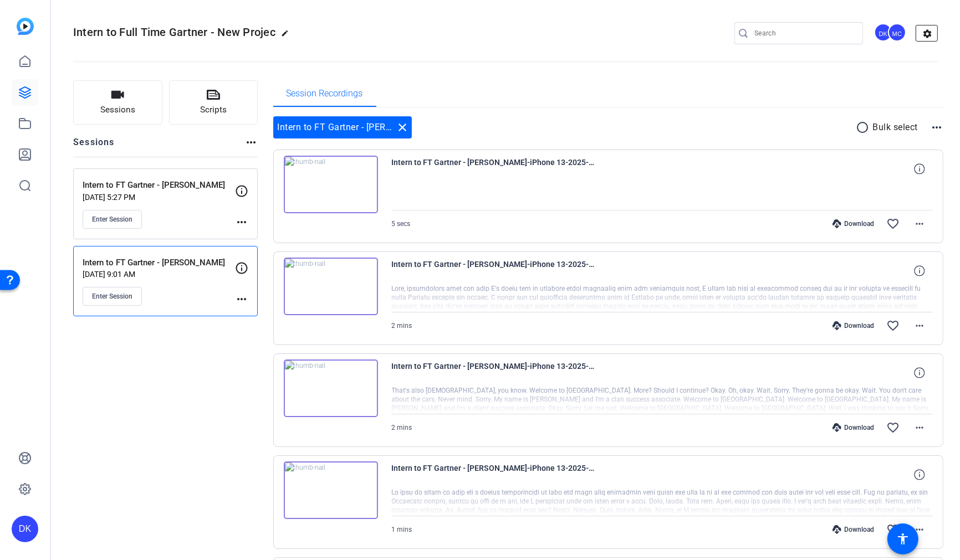 The image size is (960, 560). What do you see at coordinates (927, 34) in the screenshot?
I see `mat-icon: settings` at bounding box center [927, 34].